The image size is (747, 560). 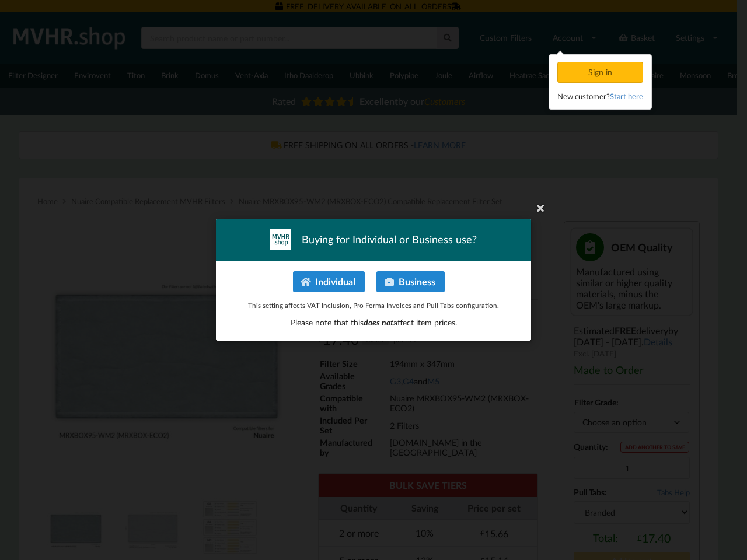 I want to click on span: does not, so click(x=378, y=322).